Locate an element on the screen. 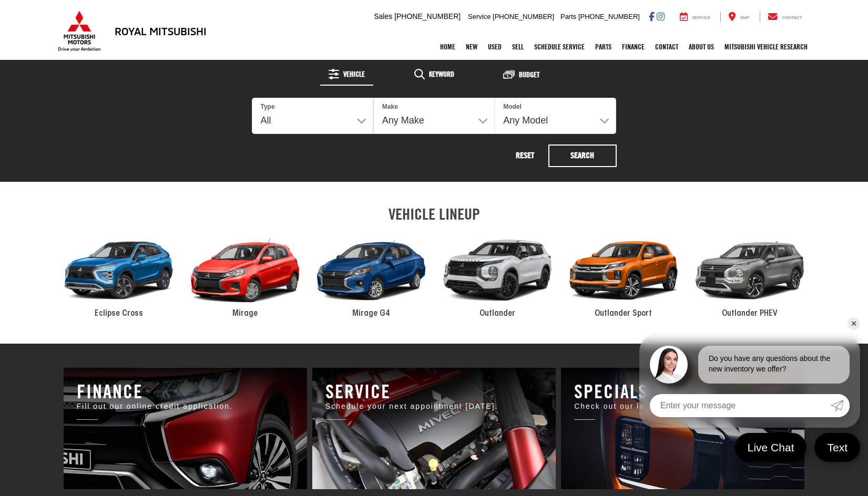  div: 2024 Mitsubishi Outlander is located at coordinates (498, 271).